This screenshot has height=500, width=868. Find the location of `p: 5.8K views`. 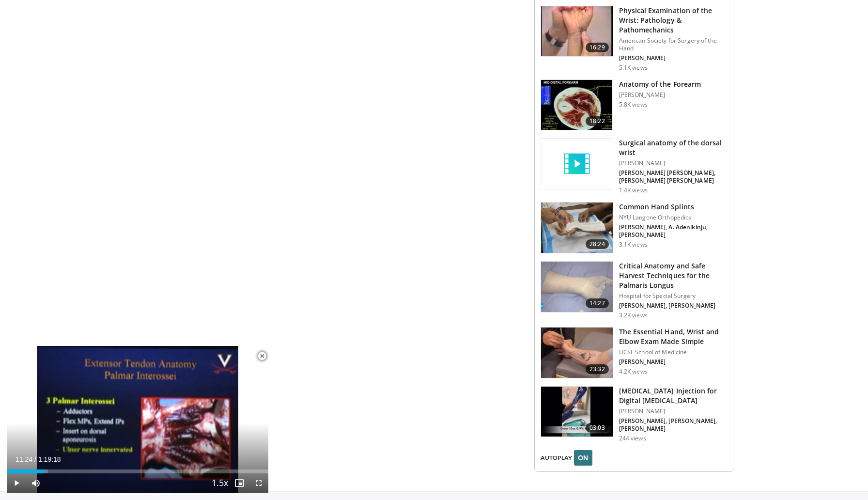

p: 5.8K views is located at coordinates (633, 104).